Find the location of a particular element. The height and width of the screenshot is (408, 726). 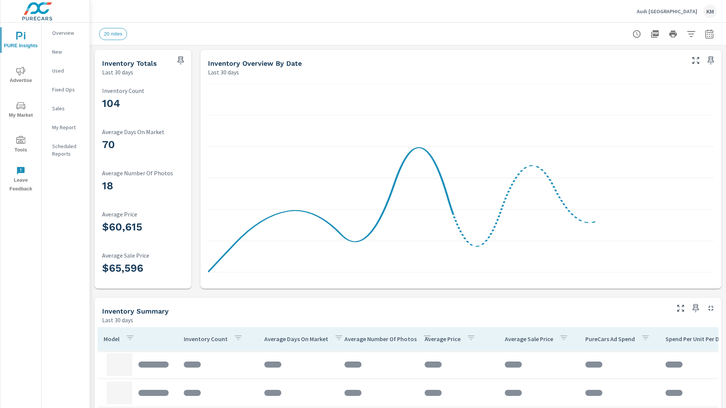

p: Spend Per Unit Per Day is located at coordinates (695, 339).